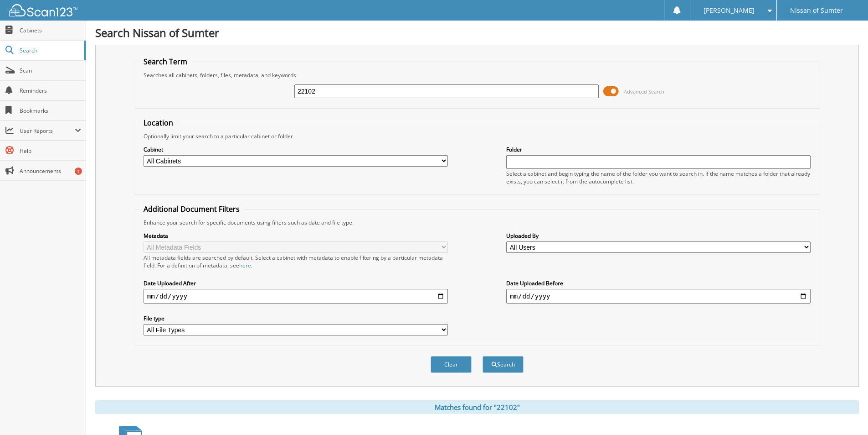  I want to click on legend: Location, so click(158, 122).